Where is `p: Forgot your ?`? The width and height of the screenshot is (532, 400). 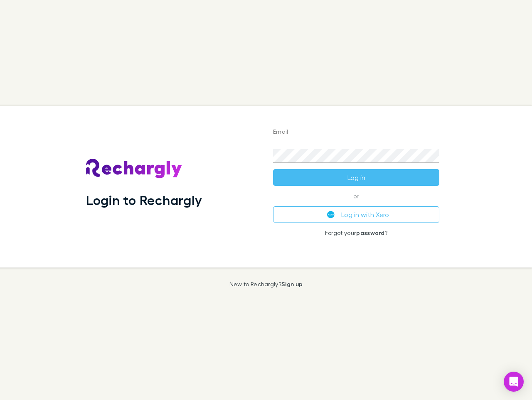 p: Forgot your ? is located at coordinates (356, 233).